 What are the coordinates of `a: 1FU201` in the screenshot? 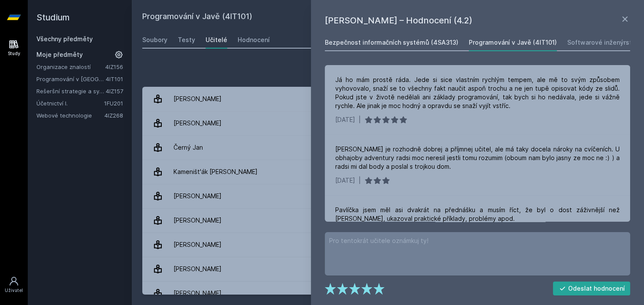 It's located at (113, 103).